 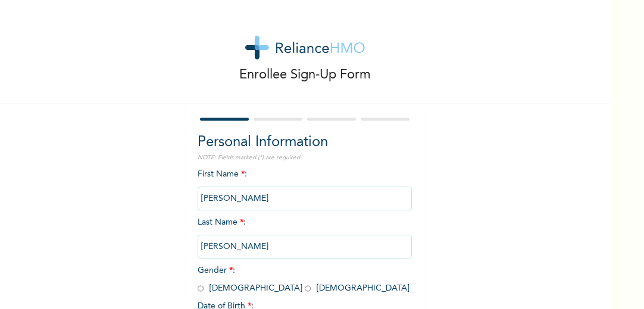 What do you see at coordinates (305, 75) in the screenshot?
I see `p: Enrollee Sign-Up Form` at bounding box center [305, 75].